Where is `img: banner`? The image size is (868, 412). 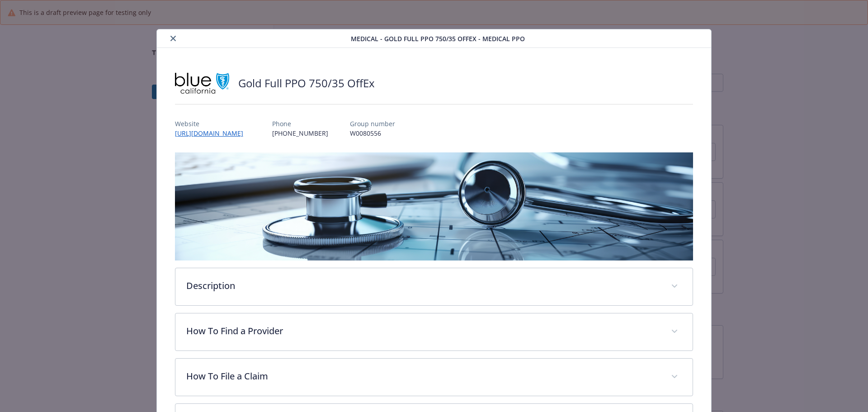 img: banner is located at coordinates (434, 206).